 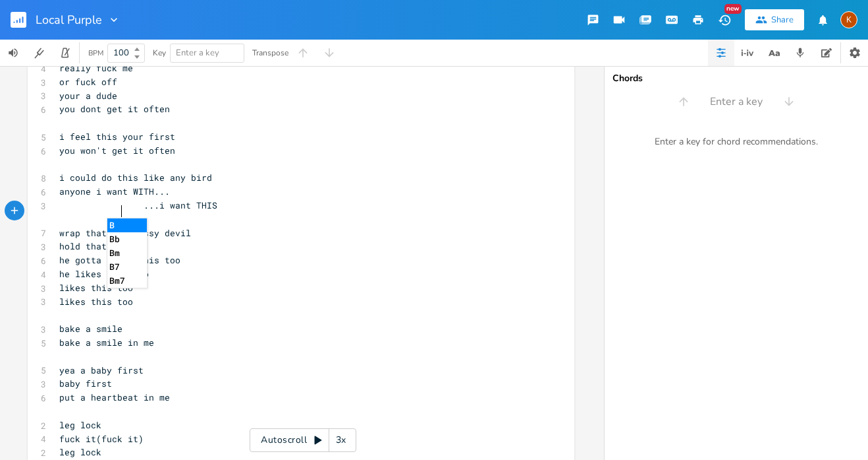 I want to click on div: Key, so click(x=160, y=53).